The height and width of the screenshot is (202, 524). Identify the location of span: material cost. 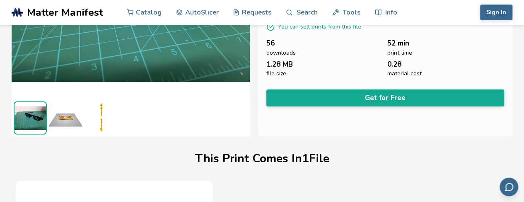
(405, 74).